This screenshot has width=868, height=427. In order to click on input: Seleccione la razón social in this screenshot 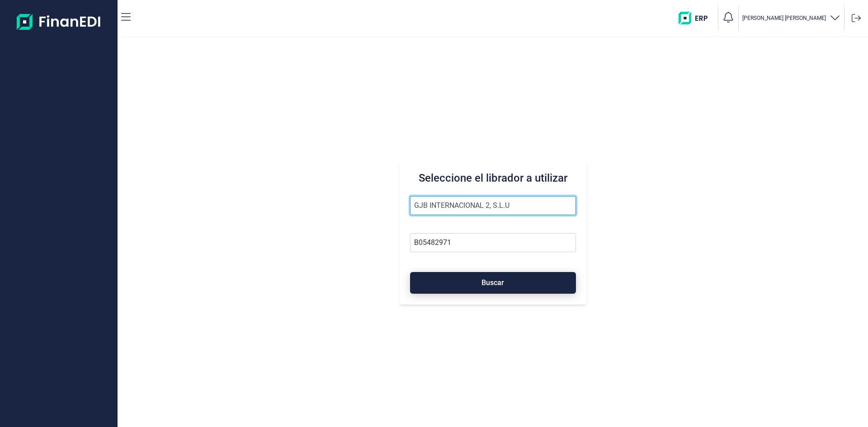, I will do `click(493, 206)`.